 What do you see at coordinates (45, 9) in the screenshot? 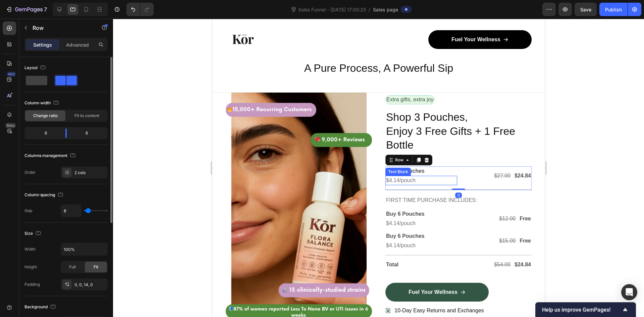
I see `p: 7` at bounding box center [45, 9].